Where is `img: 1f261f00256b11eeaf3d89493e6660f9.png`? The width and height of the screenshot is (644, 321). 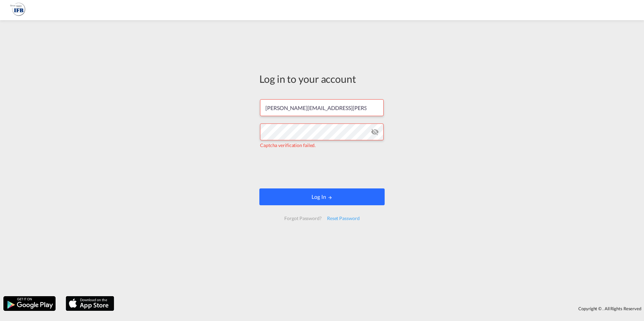 img: 1f261f00256b11eeaf3d89493e6660f9.png is located at coordinates (17, 10).